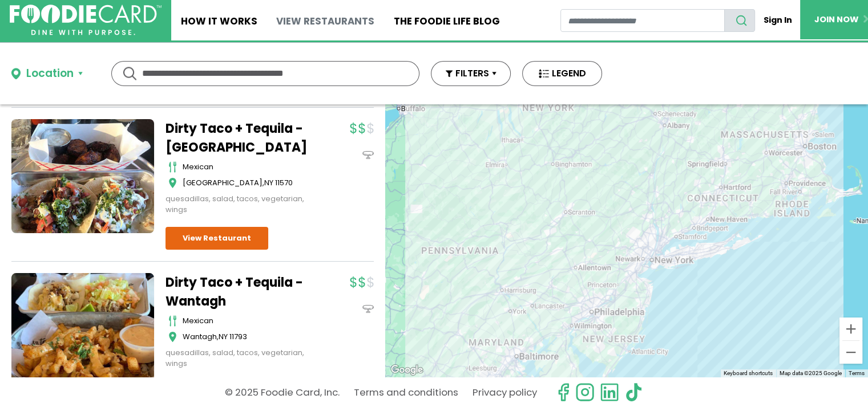  I want to click on p: © 2025 Foodie Card, Inc., so click(281, 392).